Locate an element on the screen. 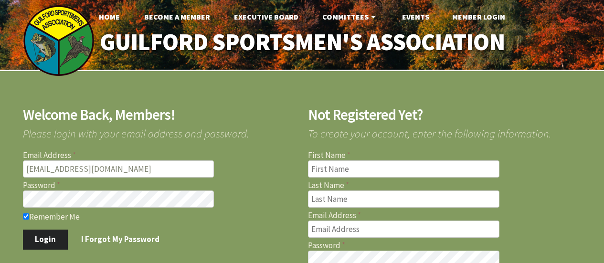 This screenshot has width=604, height=263. a: Events is located at coordinates (416, 17).